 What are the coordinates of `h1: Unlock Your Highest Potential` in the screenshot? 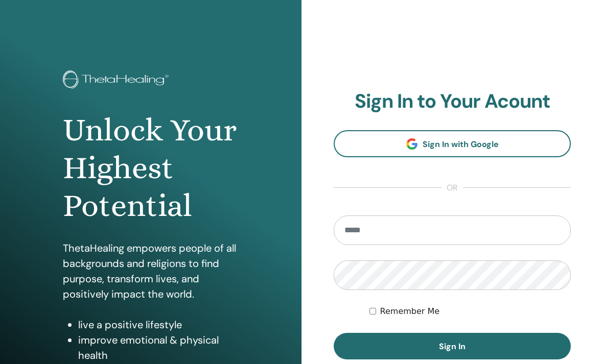 It's located at (151, 168).